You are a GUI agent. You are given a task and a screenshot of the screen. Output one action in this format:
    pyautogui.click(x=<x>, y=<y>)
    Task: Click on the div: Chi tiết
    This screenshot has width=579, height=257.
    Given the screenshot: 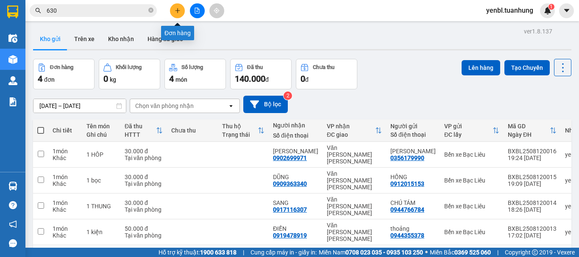 What is the action you would take?
    pyautogui.click(x=65, y=131)
    